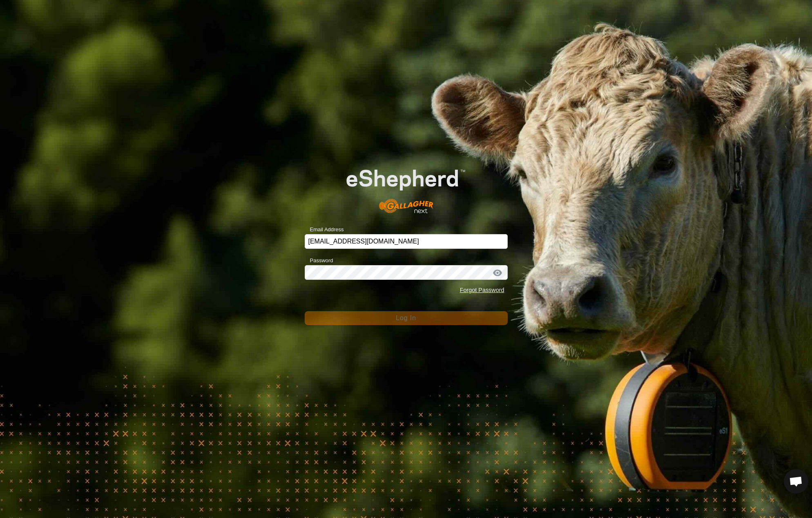 This screenshot has height=518, width=812. What do you see at coordinates (319, 260) in the screenshot?
I see `label: Password` at bounding box center [319, 260].